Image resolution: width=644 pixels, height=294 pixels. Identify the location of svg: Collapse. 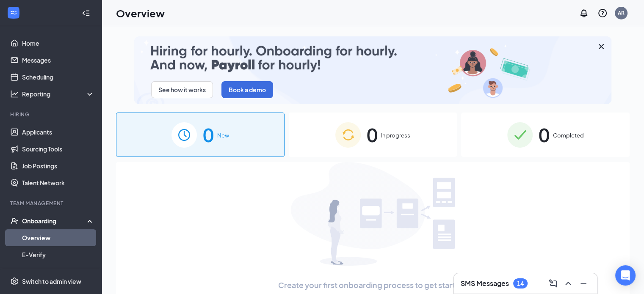
(86, 13).